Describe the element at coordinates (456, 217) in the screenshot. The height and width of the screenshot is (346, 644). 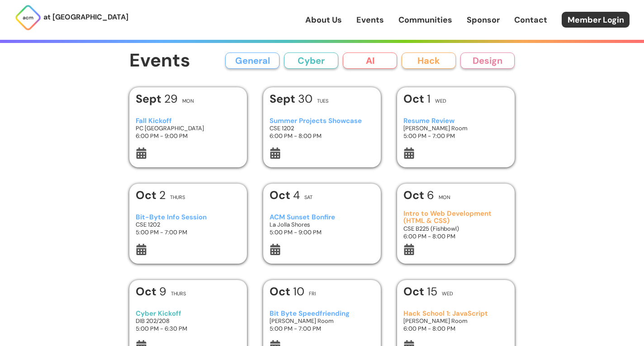
I see `h3: Intro to Web Development (HTML & CSS)` at that location.